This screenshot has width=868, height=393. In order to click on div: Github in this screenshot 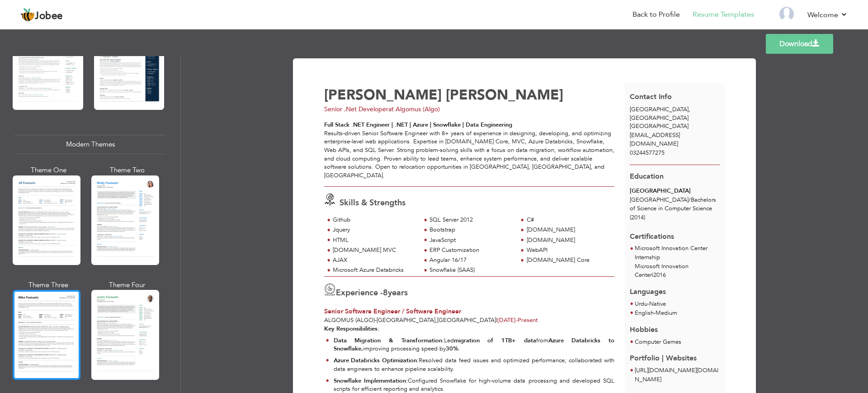, I will do `click(374, 220)`.